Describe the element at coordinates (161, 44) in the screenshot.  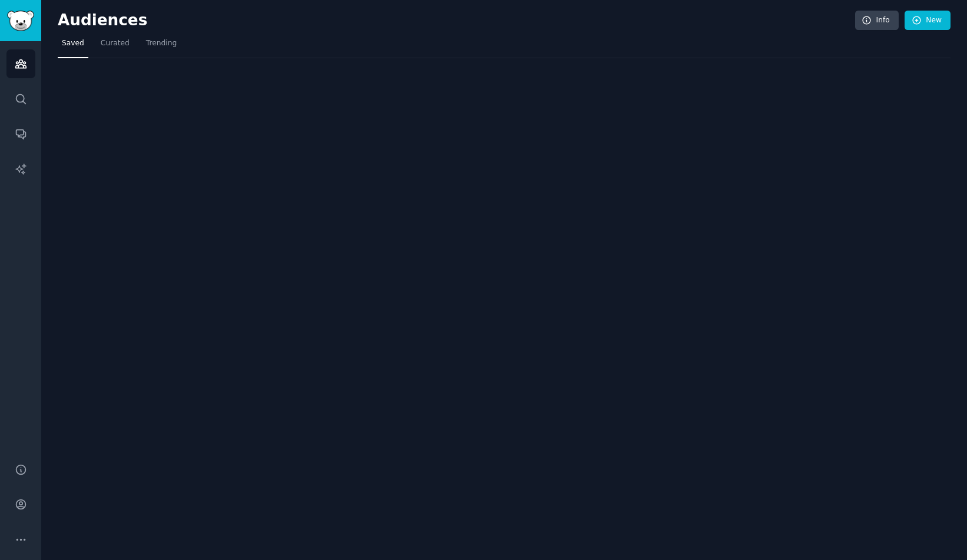
I see `span: Trending` at that location.